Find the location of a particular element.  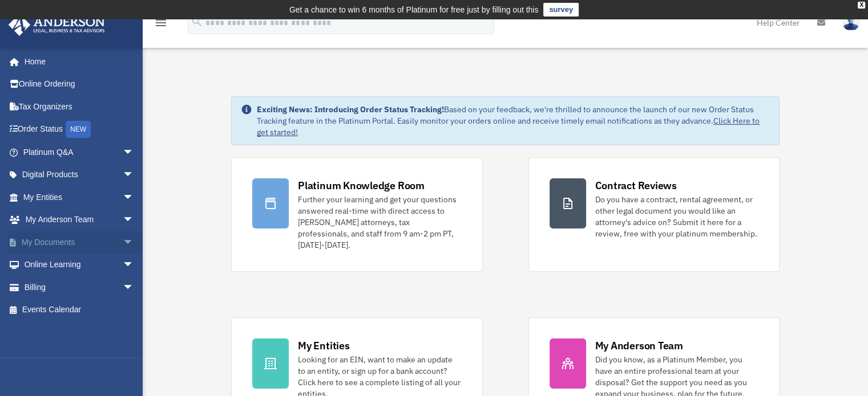

a: My Documentsarrow_drop_down is located at coordinates (80, 242).